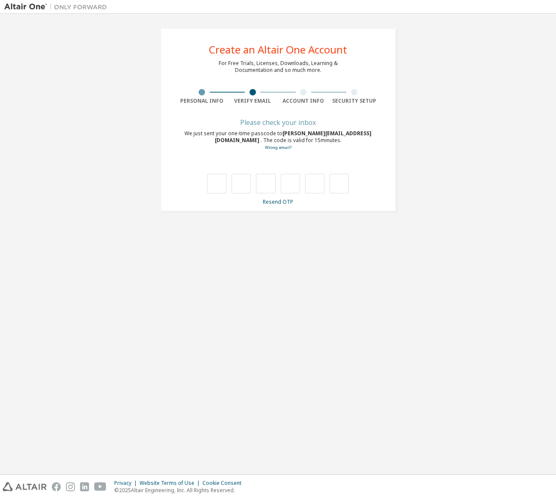  I want to click on img: youtube.svg, so click(100, 487).